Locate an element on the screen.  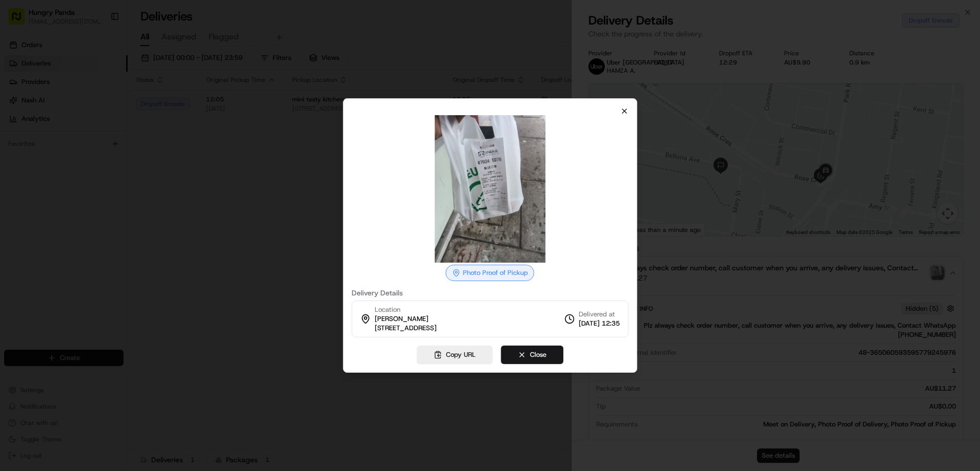
img: photo_proof_of_pickup image is located at coordinates (490, 189).